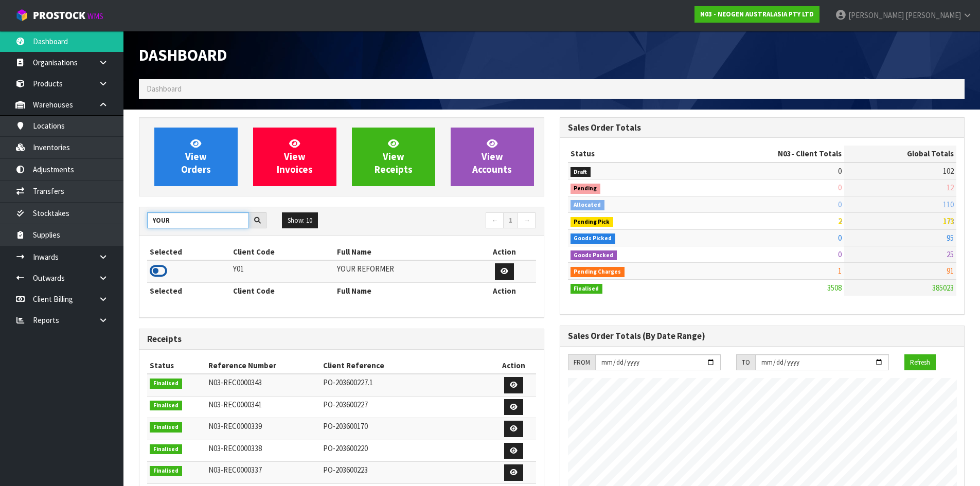  I want to click on div: TO, so click(746, 362).